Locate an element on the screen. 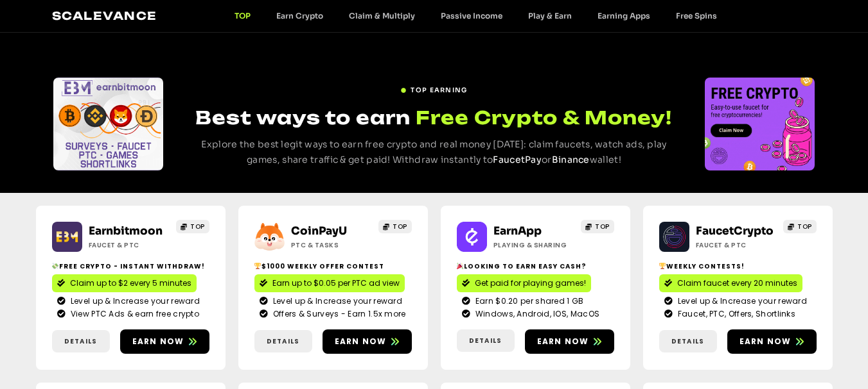 This screenshot has height=389, width=868. a: FaucetPay is located at coordinates (517, 160).